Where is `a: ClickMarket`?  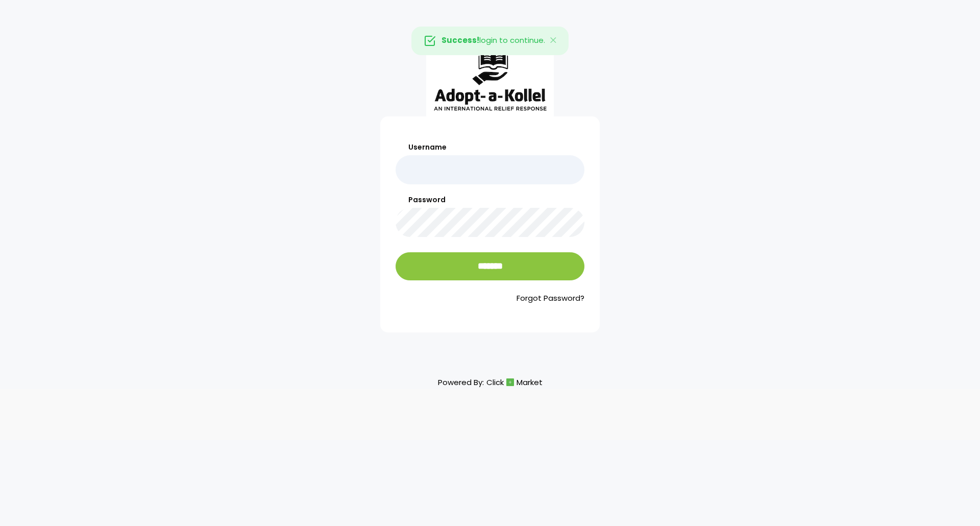 a: ClickMarket is located at coordinates (515, 382).